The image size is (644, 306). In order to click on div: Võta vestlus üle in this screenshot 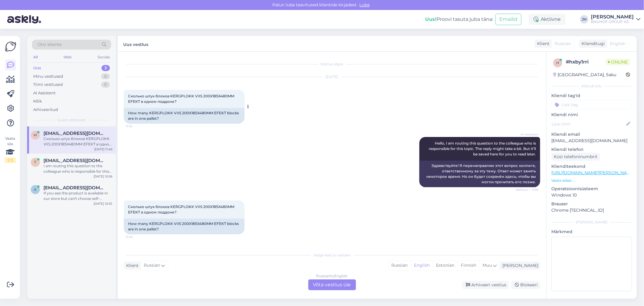, I will do `click(332, 285)`.